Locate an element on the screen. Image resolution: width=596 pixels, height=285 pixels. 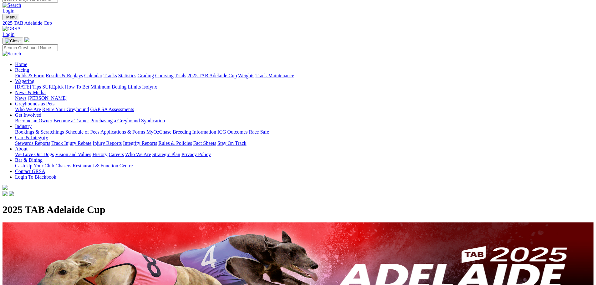
a: Home is located at coordinates (21, 64).